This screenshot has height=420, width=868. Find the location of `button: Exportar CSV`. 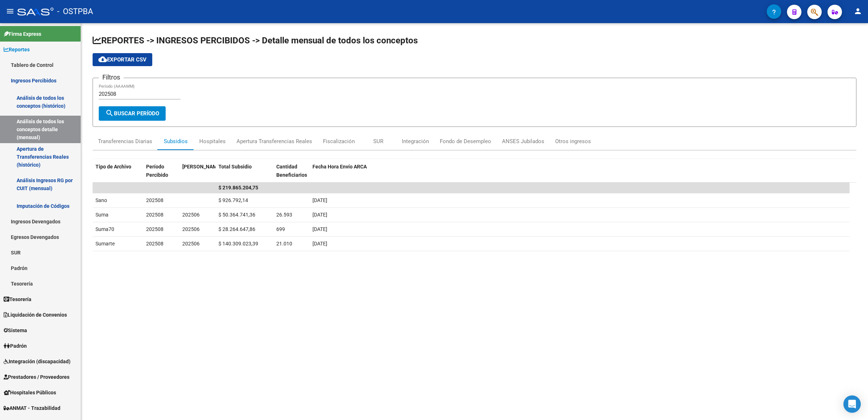

button: Exportar CSV is located at coordinates (122, 60).